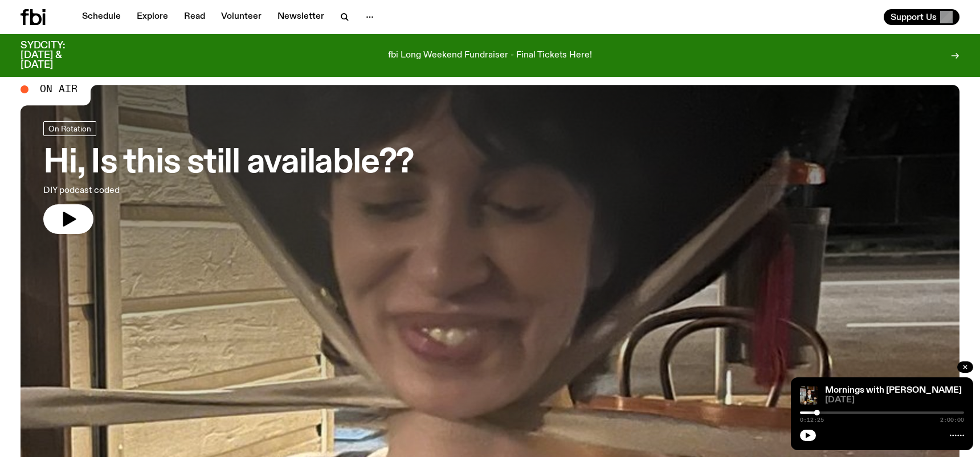 This screenshot has height=457, width=980. What do you see at coordinates (952, 420) in the screenshot?
I see `span: 2:00:00` at bounding box center [952, 420].